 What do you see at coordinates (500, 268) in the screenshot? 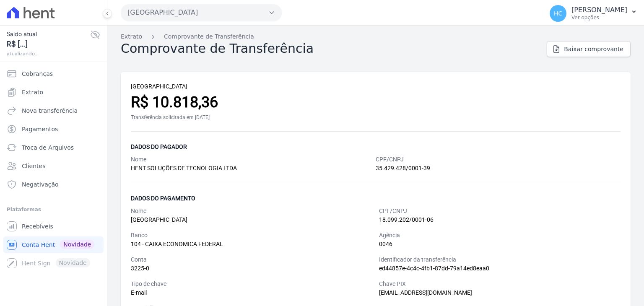
I see `div: ed44857e-4c4c-4fb1-87dd-79a14ed8eaa0` at bounding box center [500, 268].